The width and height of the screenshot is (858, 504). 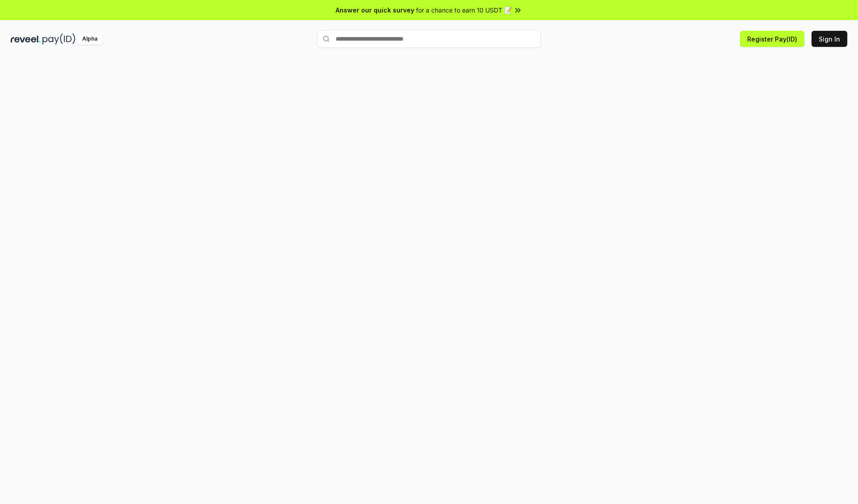 What do you see at coordinates (25, 39) in the screenshot?
I see `img: reveel_dark` at bounding box center [25, 39].